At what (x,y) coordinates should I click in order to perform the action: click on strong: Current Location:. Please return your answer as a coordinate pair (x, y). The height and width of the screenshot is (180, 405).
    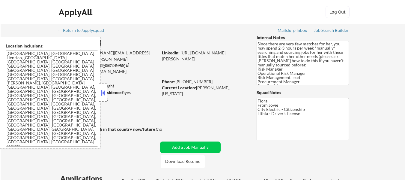
    Looking at the image, I should click on (179, 87).